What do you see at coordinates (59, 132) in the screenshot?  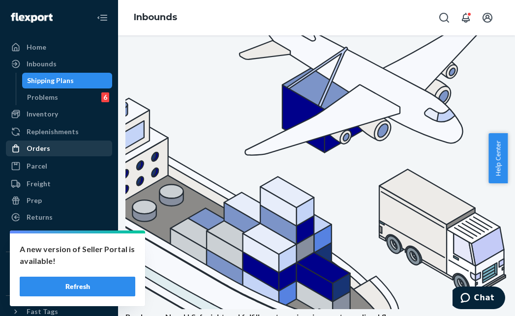 I see `a: Replenishments` at bounding box center [59, 132].